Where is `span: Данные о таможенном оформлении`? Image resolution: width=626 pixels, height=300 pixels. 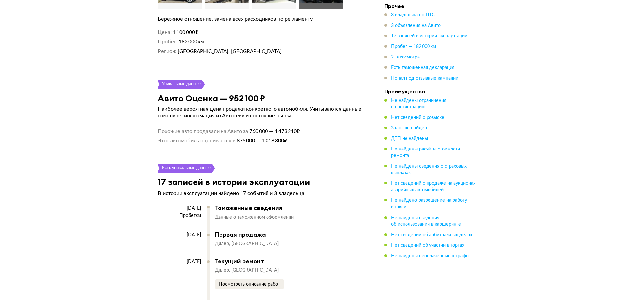 span: Данные о таможенном оформлении is located at coordinates (254, 217).